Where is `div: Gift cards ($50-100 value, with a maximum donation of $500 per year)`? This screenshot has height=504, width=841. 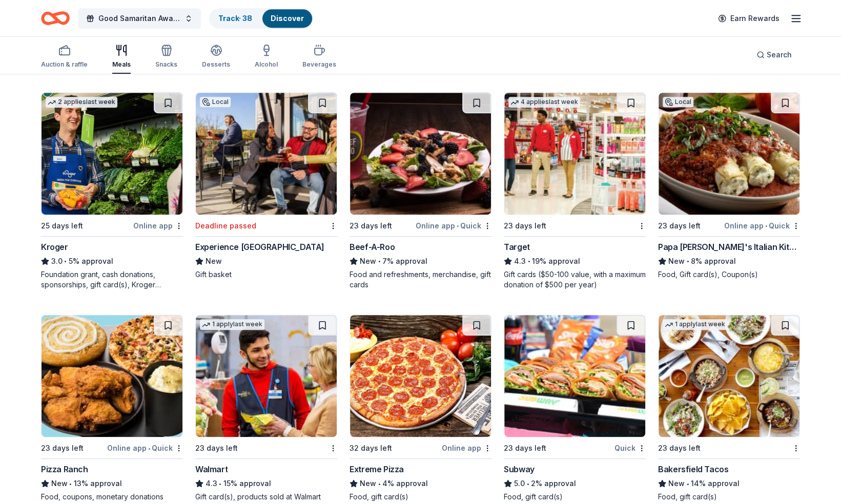 div: Gift cards ($50-100 value, with a maximum donation of $500 per year) is located at coordinates (575, 280).